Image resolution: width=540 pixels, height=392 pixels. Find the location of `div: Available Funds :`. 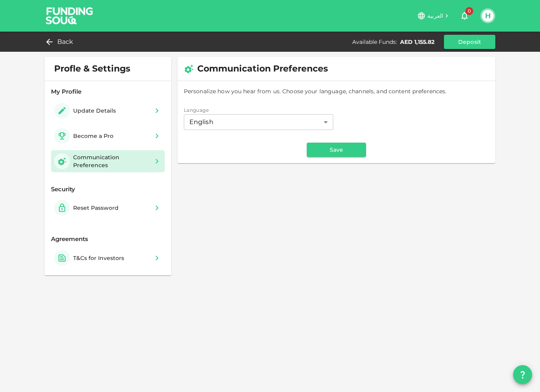

div: Available Funds : is located at coordinates (375, 42).